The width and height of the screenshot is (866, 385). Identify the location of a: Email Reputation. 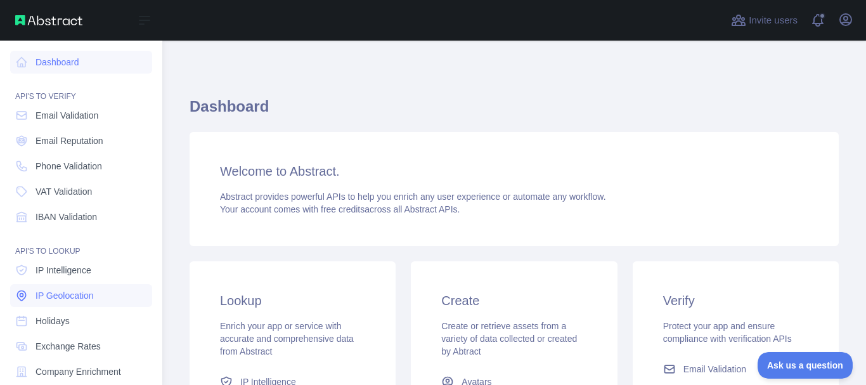
(81, 141).